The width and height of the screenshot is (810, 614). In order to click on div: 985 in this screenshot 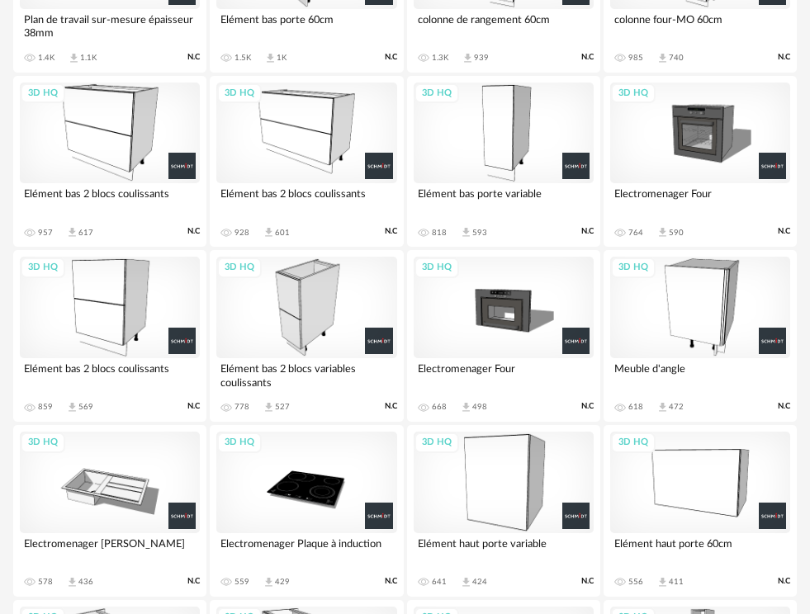, I will do `click(636, 58)`.